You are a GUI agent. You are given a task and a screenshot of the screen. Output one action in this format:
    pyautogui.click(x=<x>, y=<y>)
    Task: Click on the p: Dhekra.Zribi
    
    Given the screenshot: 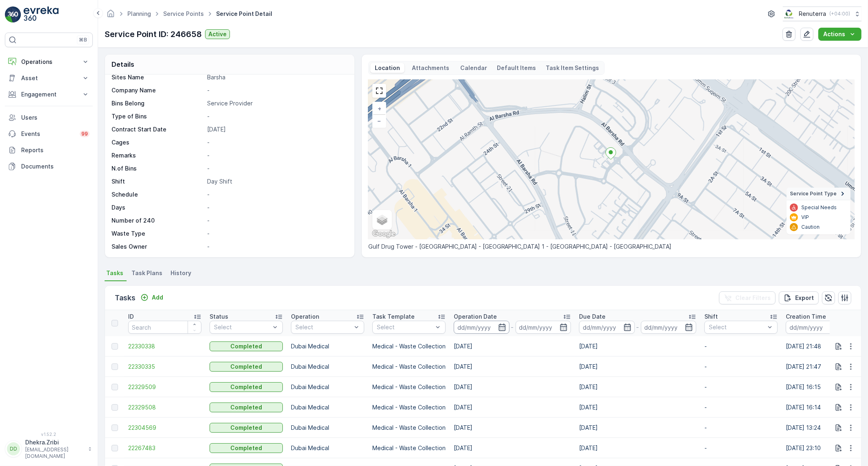 What is the action you would take?
    pyautogui.click(x=54, y=442)
    